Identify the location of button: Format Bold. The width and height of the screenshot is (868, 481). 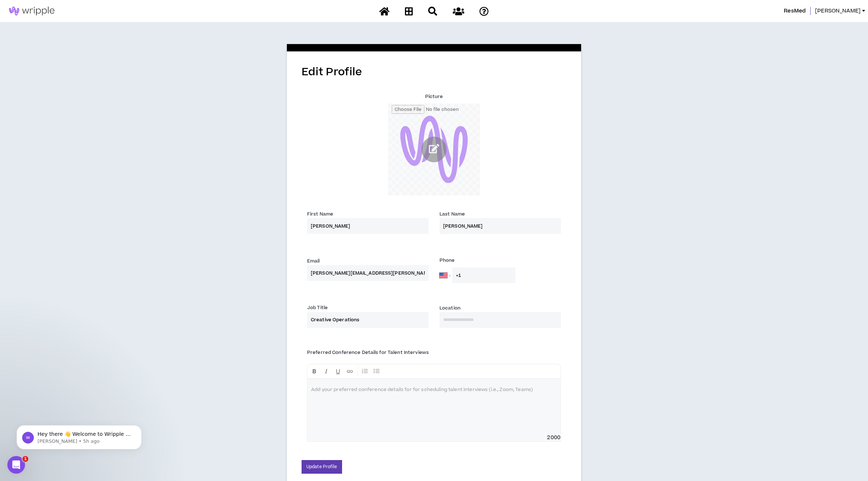
(314, 371).